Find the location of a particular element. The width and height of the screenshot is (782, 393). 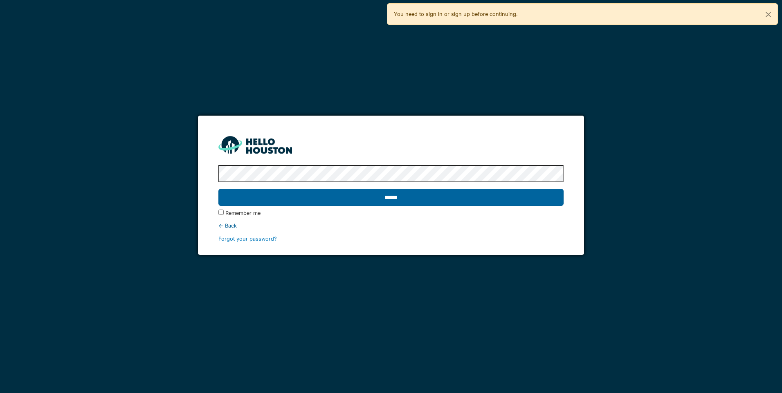

a: Forgot your password? is located at coordinates (247, 239).